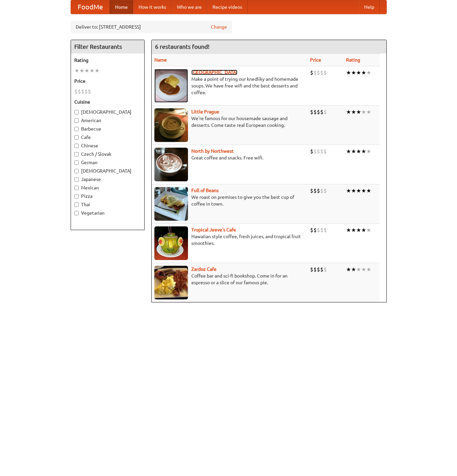 The image size is (457, 476). What do you see at coordinates (152, 7) in the screenshot?
I see `a: How it works` at bounding box center [152, 7].